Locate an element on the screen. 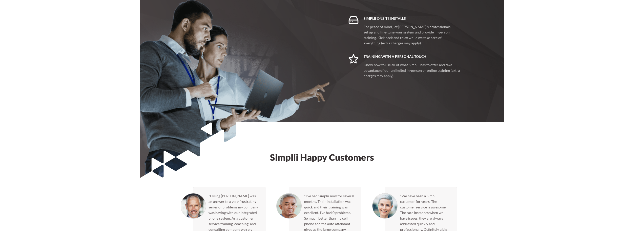  h5: Simplii Onsite Installs is located at coordinates (408, 19).